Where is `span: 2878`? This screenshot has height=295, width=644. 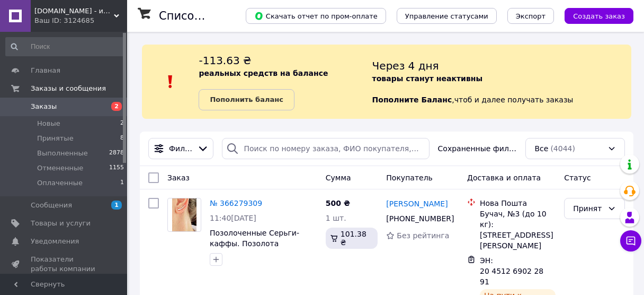
span: 2878 is located at coordinates (117, 153).